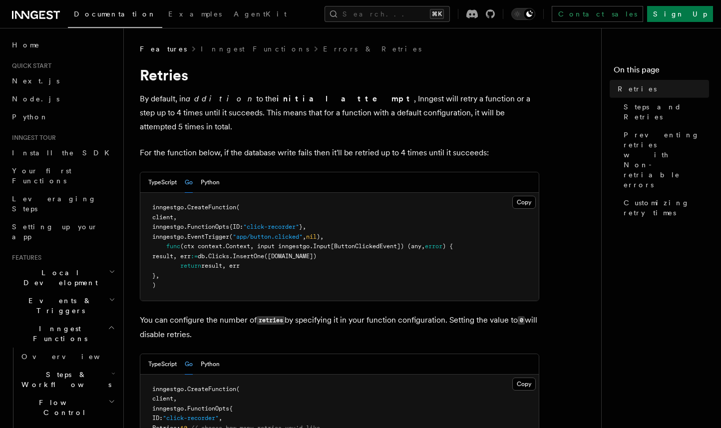 The height and width of the screenshot is (428, 721). Describe the element at coordinates (260, 15) in the screenshot. I see `a: AgentKit` at that location.